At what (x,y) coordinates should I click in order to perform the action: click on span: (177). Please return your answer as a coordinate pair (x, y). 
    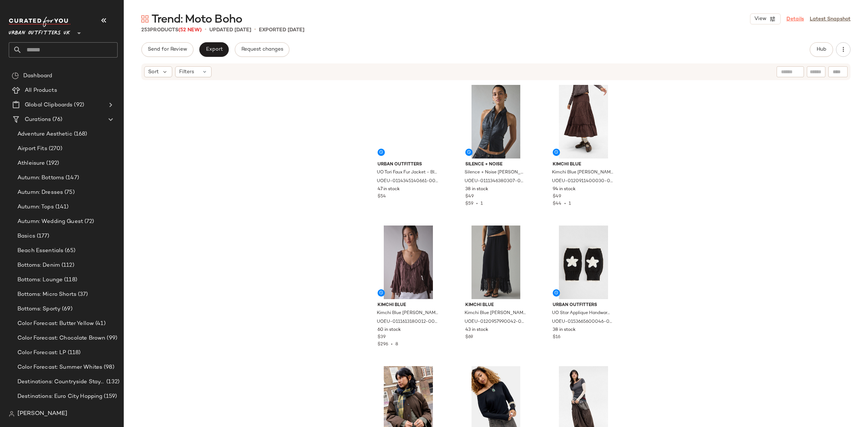
    Looking at the image, I should click on (42, 236).